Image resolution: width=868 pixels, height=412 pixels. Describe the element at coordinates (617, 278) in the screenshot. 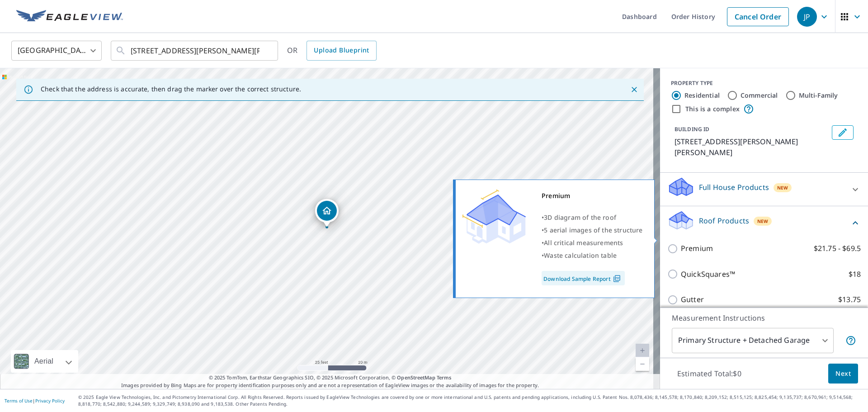

I see `img: Pdf Icon` at that location.